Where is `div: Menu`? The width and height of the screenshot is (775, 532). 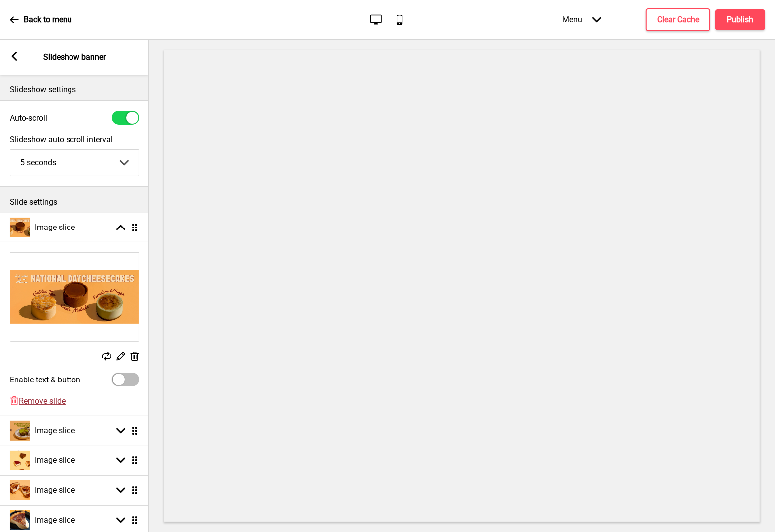 div: Menu is located at coordinates (581, 20).